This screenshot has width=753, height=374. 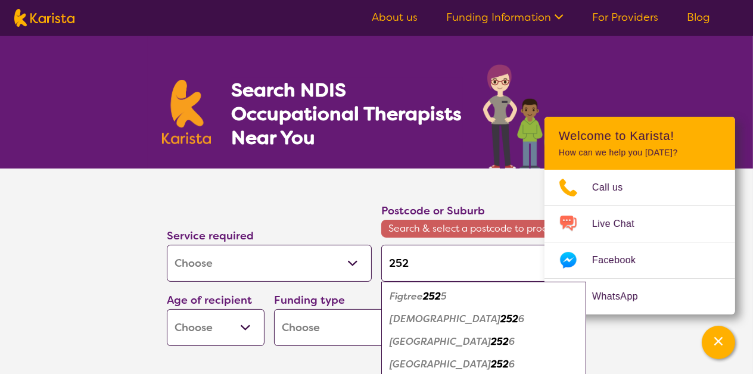 What do you see at coordinates (640, 242) in the screenshot?
I see `ul: Choose channel` at bounding box center [640, 242].